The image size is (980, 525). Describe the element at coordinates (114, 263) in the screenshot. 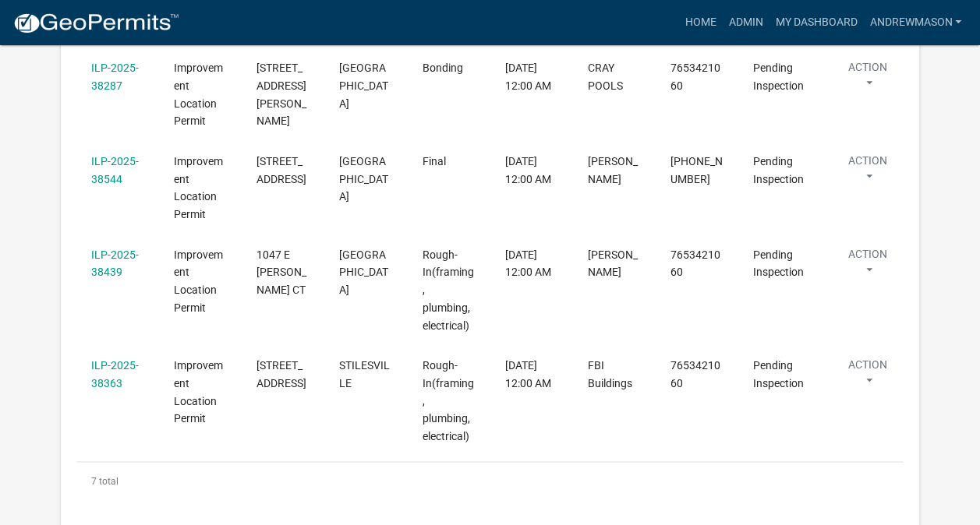

I see `a: ILP-2025-38439` at that location.